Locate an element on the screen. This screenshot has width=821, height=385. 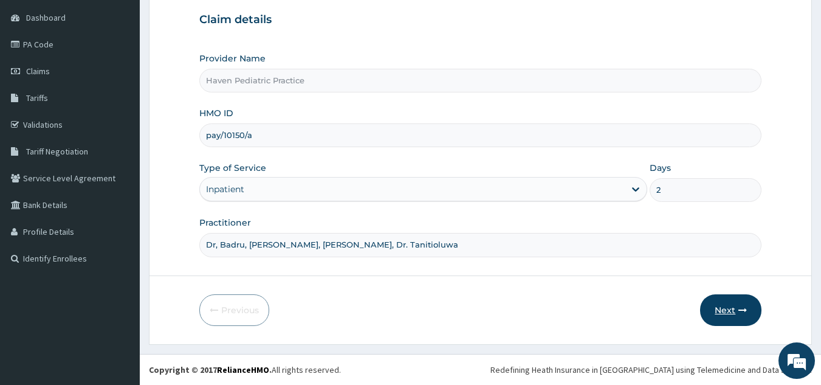
label: Days is located at coordinates (660, 168).